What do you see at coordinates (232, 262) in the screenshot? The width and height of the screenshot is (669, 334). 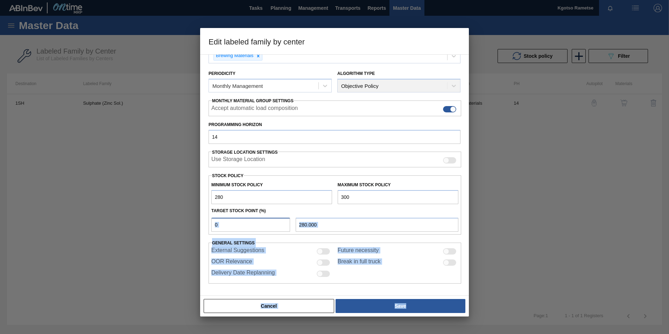 I see `label: OOR Relevance` at bounding box center [232, 262].